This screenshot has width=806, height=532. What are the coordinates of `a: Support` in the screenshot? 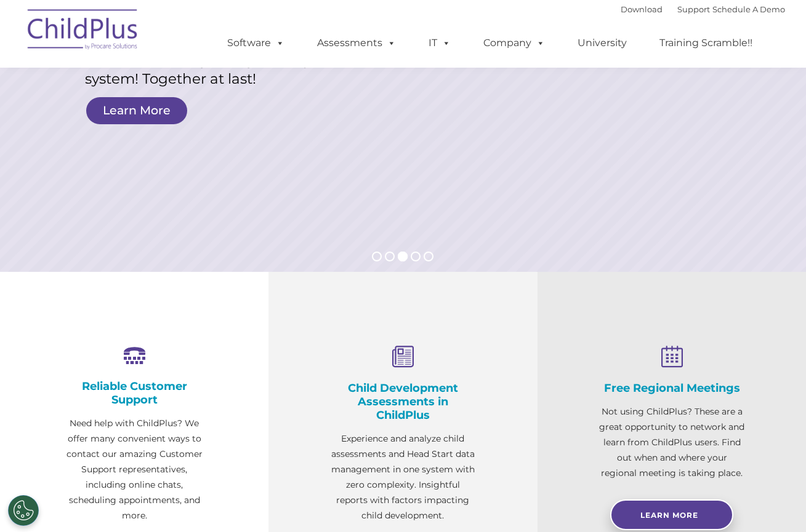 It's located at (693, 9).